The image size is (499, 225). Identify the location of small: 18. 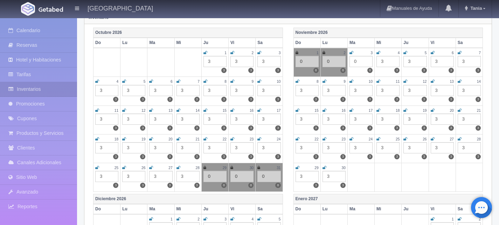
(397, 111).